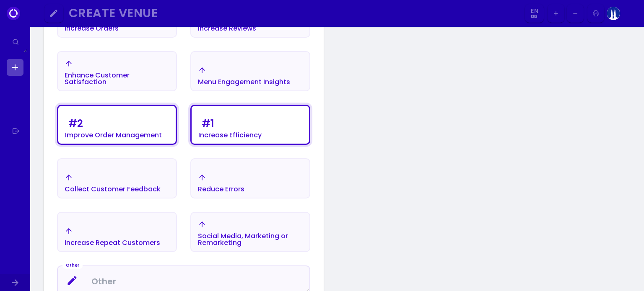 The image size is (644, 291). I want to click on div: Increase Orders, so click(91, 28).